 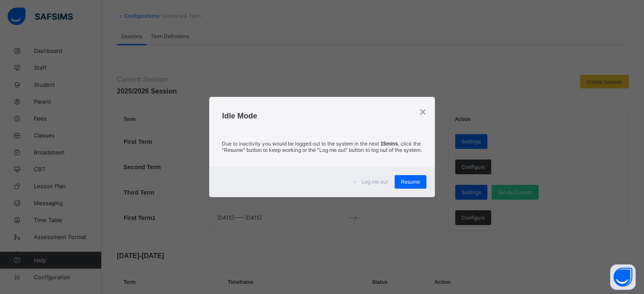 I want to click on span: Log me out, so click(x=375, y=182).